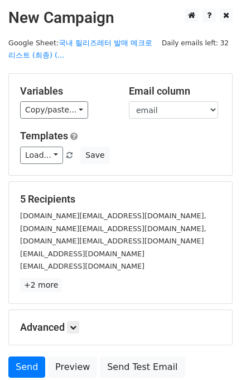 Image resolution: width=241 pixels, height=380 pixels. I want to click on h5: 5 Recipients, so click(121, 199).